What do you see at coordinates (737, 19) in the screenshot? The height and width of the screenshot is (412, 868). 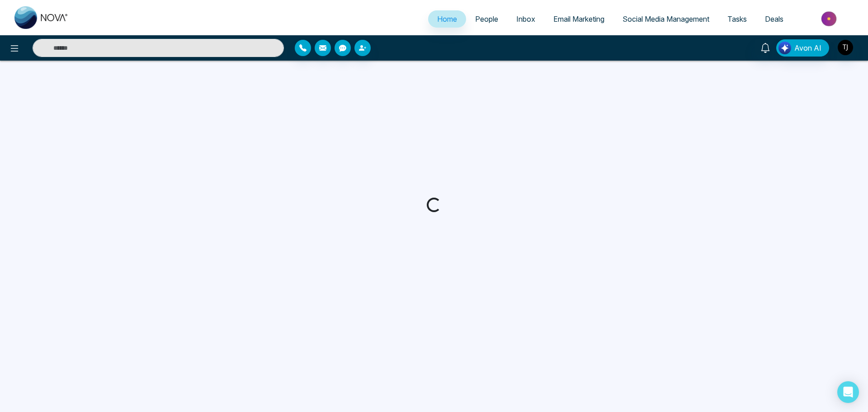 I see `a: Tasks` at bounding box center [737, 19].